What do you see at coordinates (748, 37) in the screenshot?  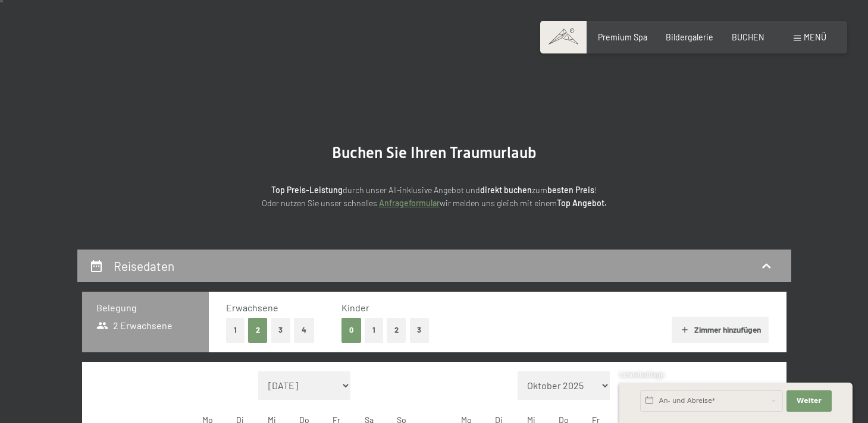 I see `span: BUCHEN` at bounding box center [748, 37].